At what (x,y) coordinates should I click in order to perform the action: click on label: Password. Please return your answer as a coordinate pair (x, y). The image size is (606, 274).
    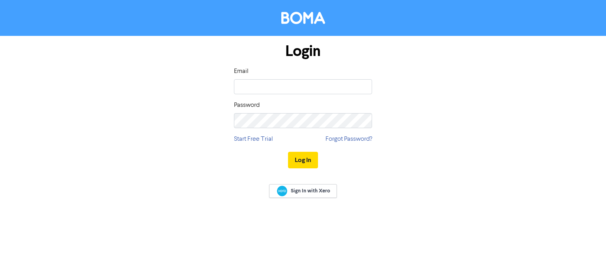
    Looking at the image, I should click on (247, 105).